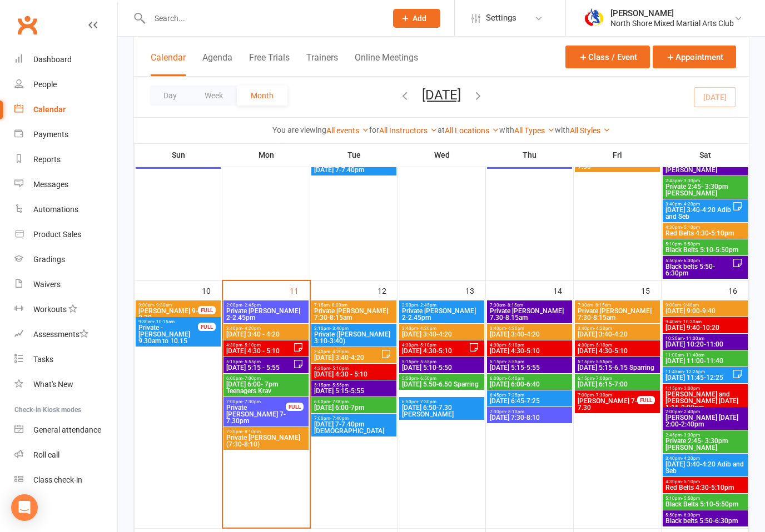 The width and height of the screenshot is (765, 532). What do you see at coordinates (53, 384) in the screenshot?
I see `div: What's New` at bounding box center [53, 384].